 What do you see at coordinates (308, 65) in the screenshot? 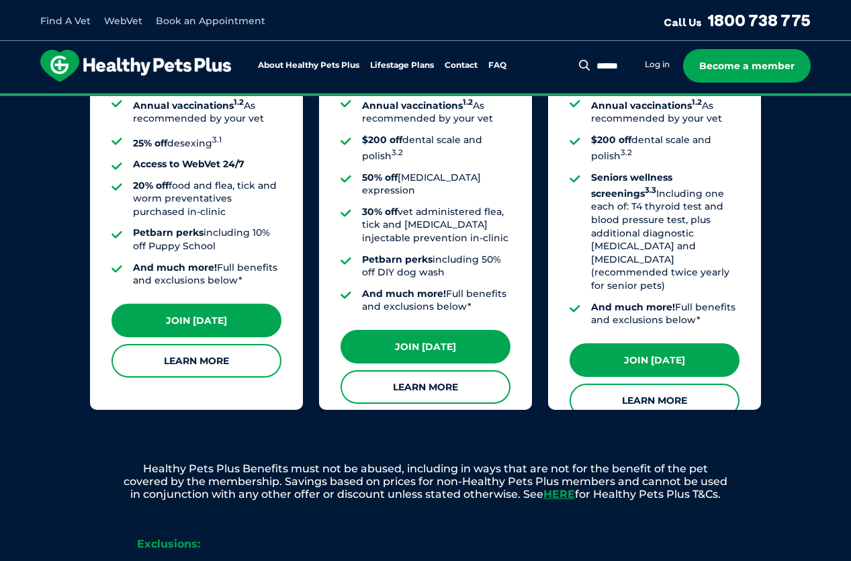
I see `a: About Healthy Pets Plus` at bounding box center [308, 65].